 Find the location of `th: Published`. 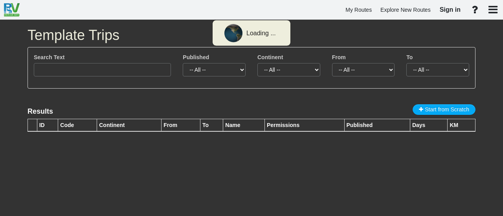

th: Published is located at coordinates (377, 125).